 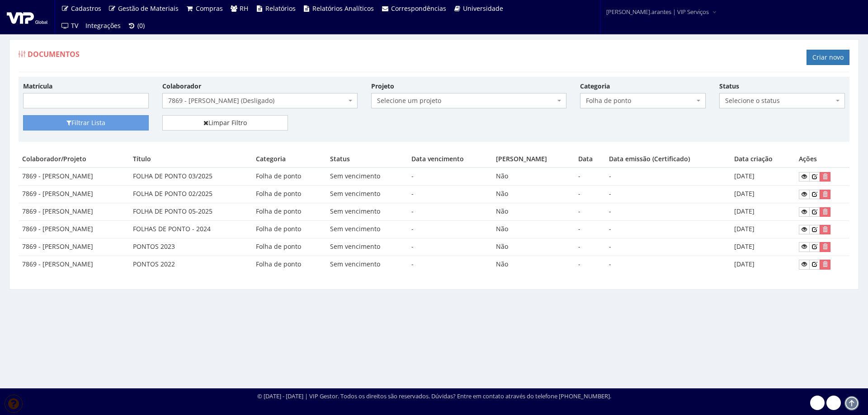 What do you see at coordinates (191, 159) in the screenshot?
I see `th: Título` at bounding box center [191, 159].